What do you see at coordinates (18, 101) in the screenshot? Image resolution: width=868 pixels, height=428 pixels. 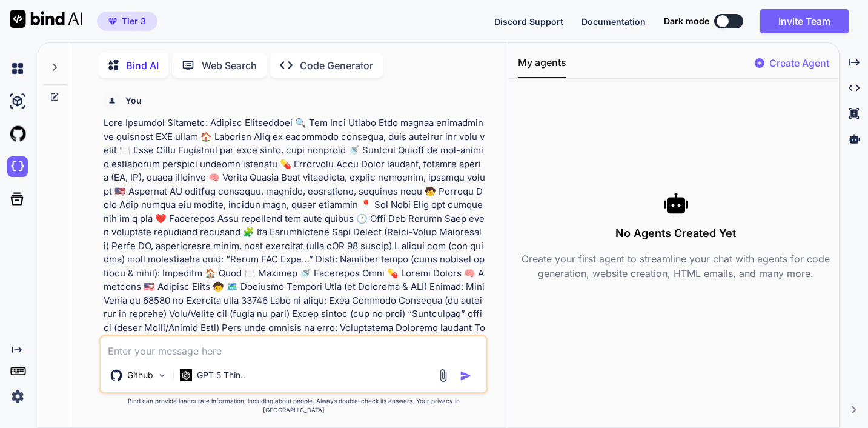 I see `img: ai-studio` at bounding box center [18, 101].